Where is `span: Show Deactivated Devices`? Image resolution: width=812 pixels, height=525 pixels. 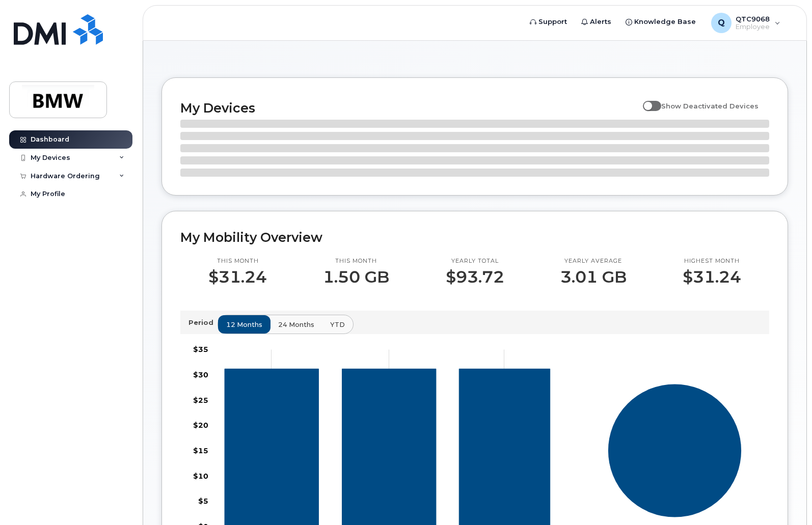
span: Show Deactivated Devices is located at coordinates (710, 106).